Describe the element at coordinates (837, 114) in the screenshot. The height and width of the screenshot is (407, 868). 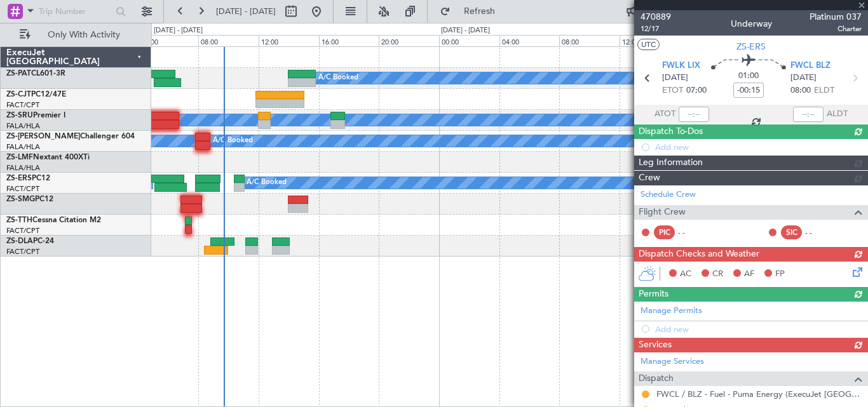
I see `span: ALDT` at that location.